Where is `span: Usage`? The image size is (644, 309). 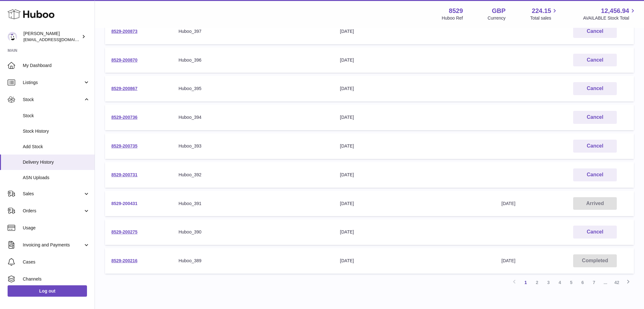
span: Usage is located at coordinates (56, 228).